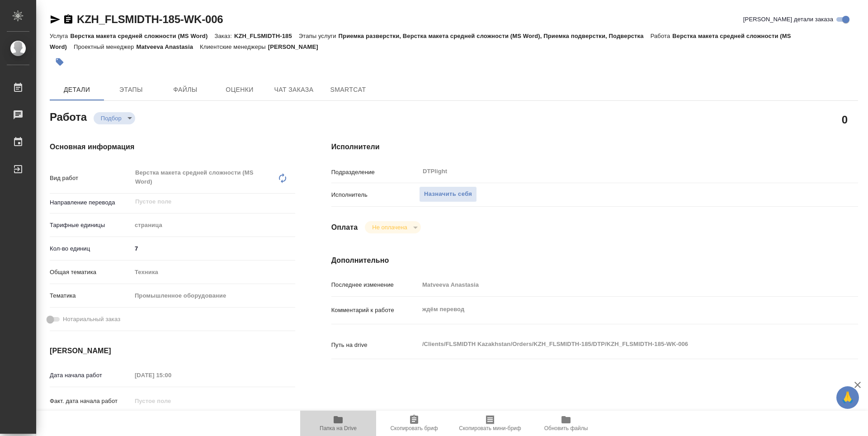 This screenshot has width=868, height=436. I want to click on button: Скопировать ссылку для ЯМессенджера, so click(55, 20).